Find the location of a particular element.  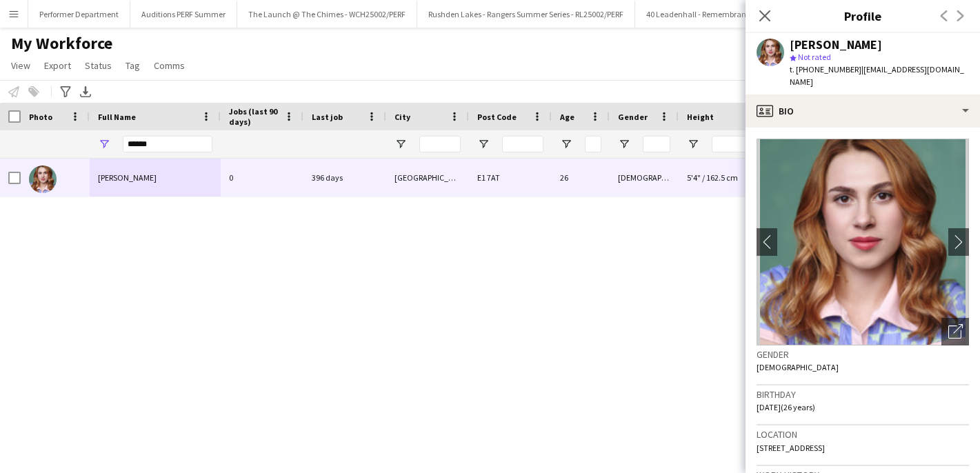

span: Gender is located at coordinates (632, 117).